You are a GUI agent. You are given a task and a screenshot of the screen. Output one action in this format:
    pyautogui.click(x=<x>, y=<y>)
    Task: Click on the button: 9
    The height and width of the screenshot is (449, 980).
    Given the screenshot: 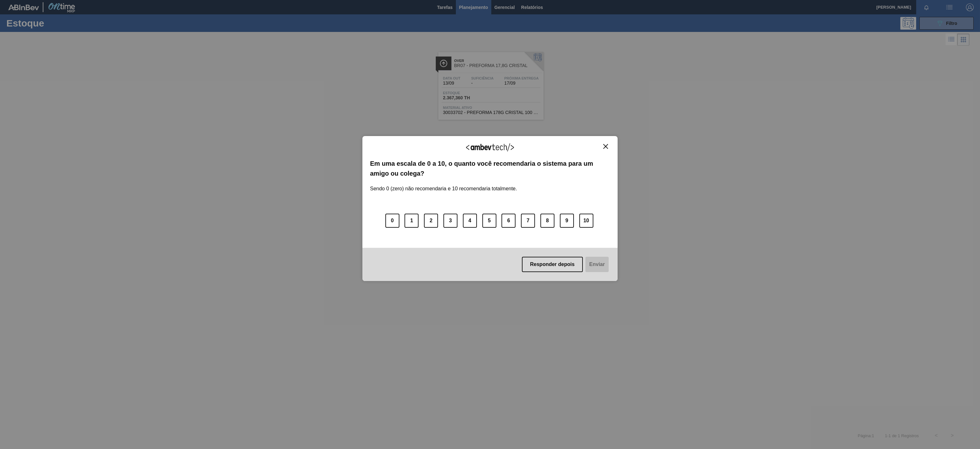 What is the action you would take?
    pyautogui.click(x=567, y=221)
    